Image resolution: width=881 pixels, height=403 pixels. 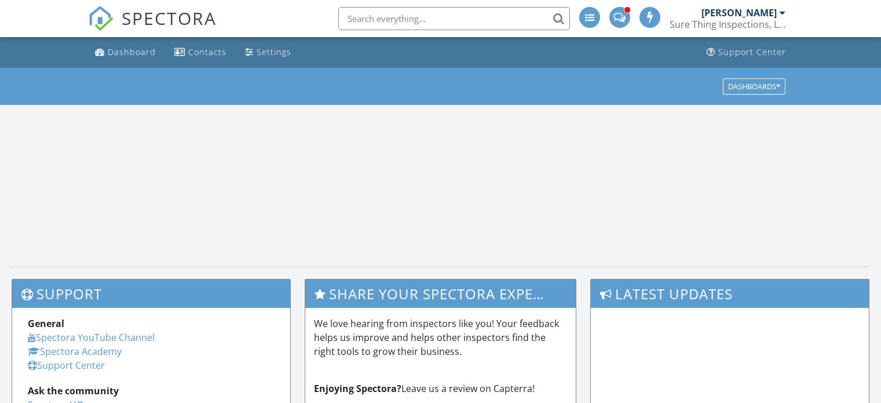 I want to click on span: SPECTORA, so click(x=169, y=18).